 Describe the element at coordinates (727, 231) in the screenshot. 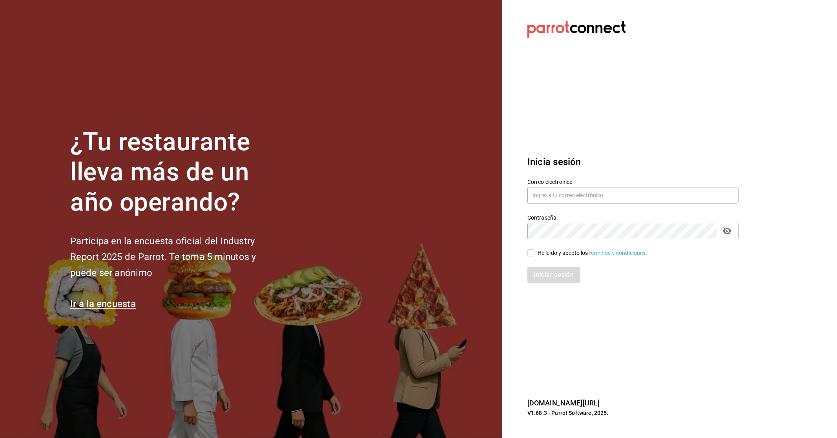

I see `button: passwordField` at that location.